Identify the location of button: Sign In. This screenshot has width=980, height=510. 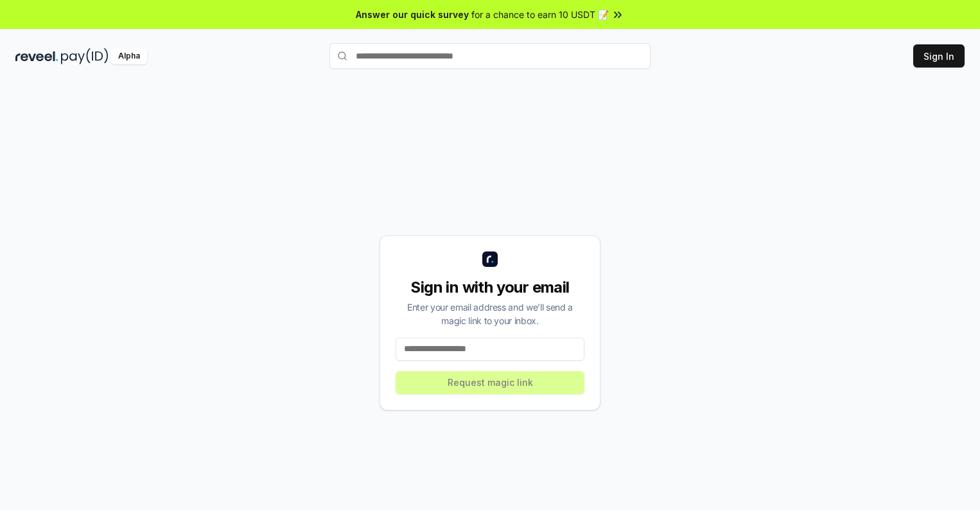
(939, 56).